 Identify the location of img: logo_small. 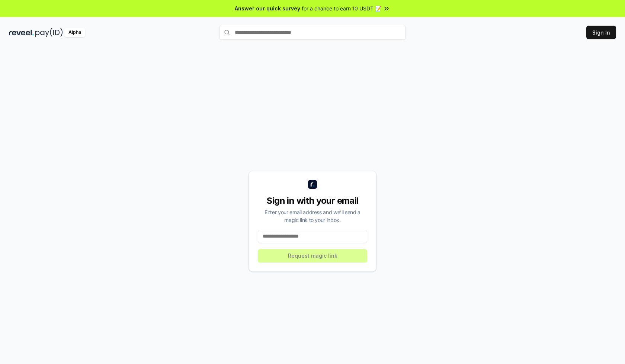
(312, 185).